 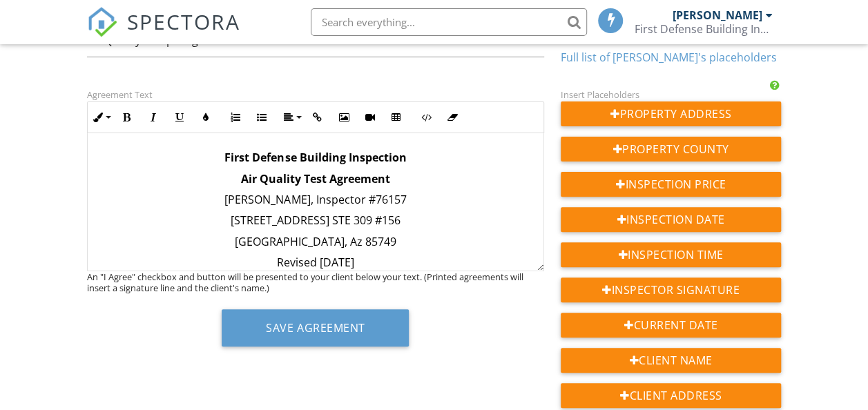 What do you see at coordinates (396, 117) in the screenshot?
I see `button: Insert Table` at bounding box center [396, 117].